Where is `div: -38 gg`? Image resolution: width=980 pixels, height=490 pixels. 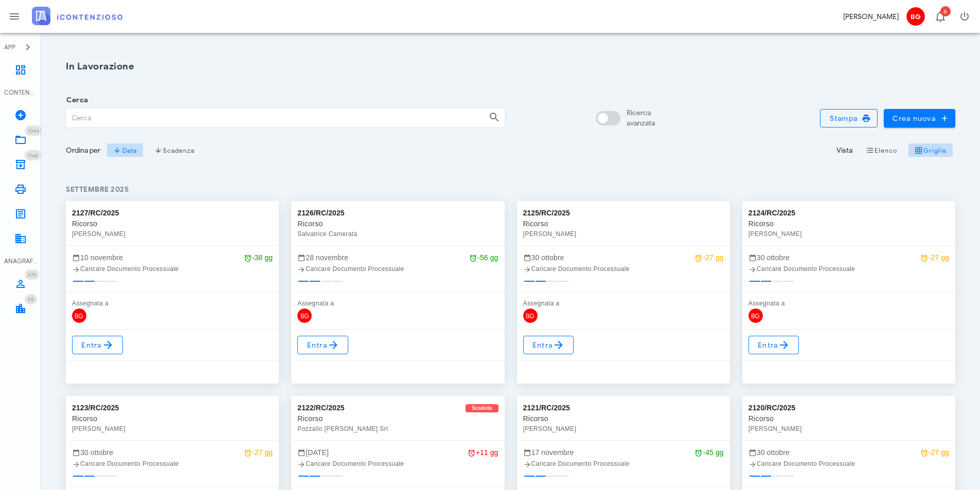
div: -38 gg is located at coordinates (258, 257).